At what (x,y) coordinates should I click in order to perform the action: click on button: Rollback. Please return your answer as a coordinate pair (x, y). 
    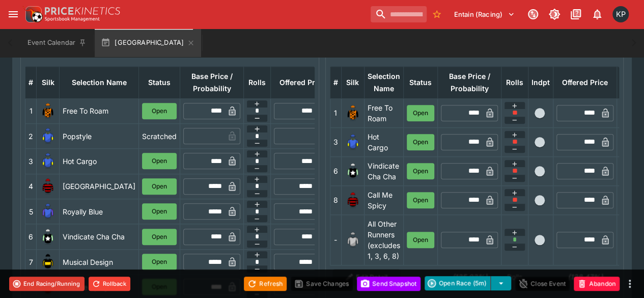
    Looking at the image, I should click on (110, 283).